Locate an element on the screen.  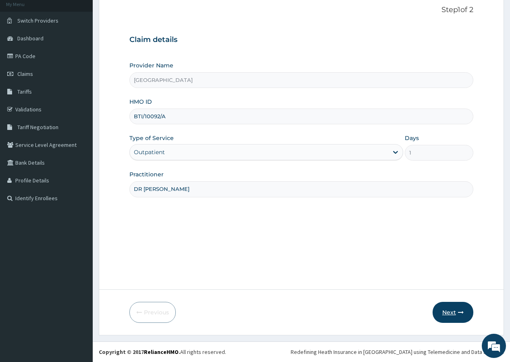
h3: Claim details is located at coordinates (301, 40).